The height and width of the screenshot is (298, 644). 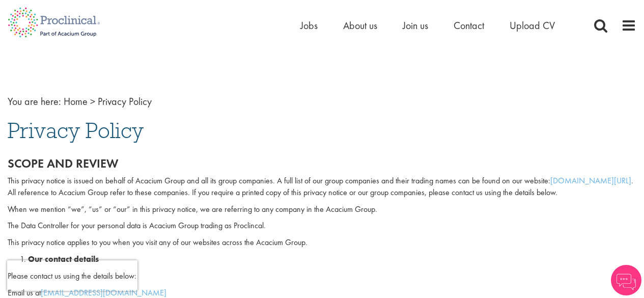 I want to click on a: breadcrumb link, so click(x=75, y=102).